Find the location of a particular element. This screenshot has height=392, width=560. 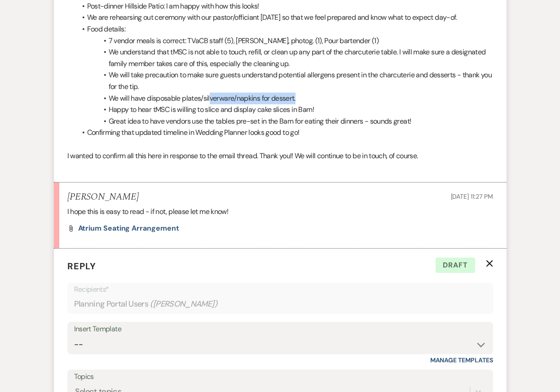

a: Atrium Seating Arrangement is located at coordinates (129, 228).